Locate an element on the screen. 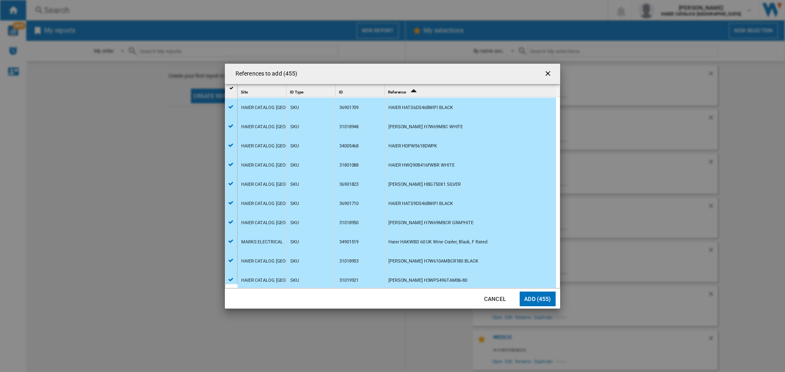 This screenshot has height=372, width=785. div: Site Sort None is located at coordinates (262, 91).